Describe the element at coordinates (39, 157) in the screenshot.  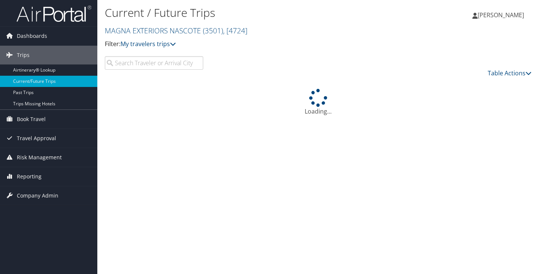
I see `span: Risk Management` at that location.